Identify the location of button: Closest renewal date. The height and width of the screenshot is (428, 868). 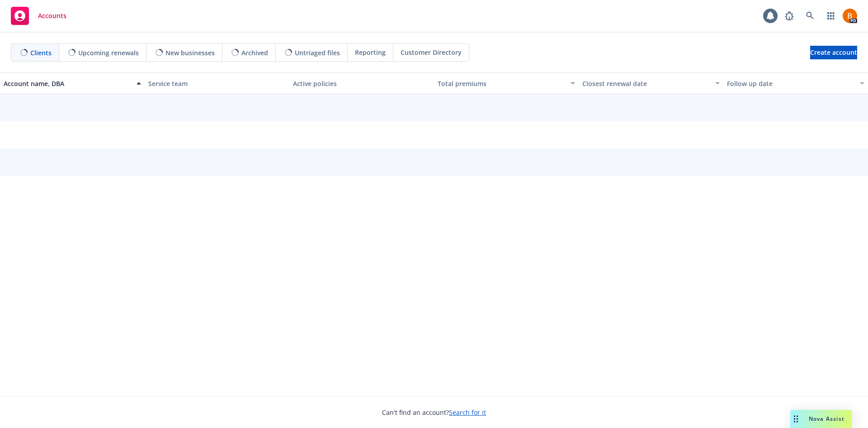
(651, 83).